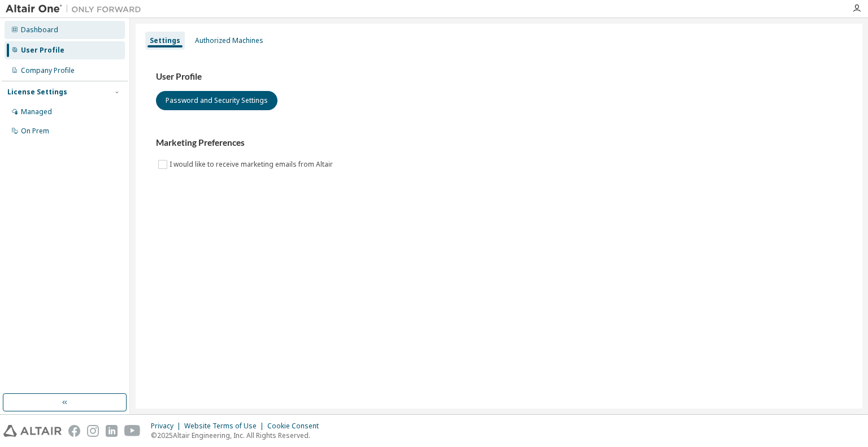 This screenshot has height=447, width=868. What do you see at coordinates (48, 70) in the screenshot?
I see `div: Company Profile` at bounding box center [48, 70].